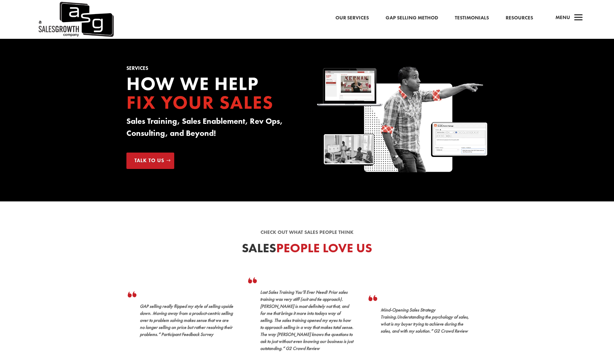 This screenshot has width=614, height=362. What do you see at coordinates (579, 18) in the screenshot?
I see `span: a` at bounding box center [579, 18].